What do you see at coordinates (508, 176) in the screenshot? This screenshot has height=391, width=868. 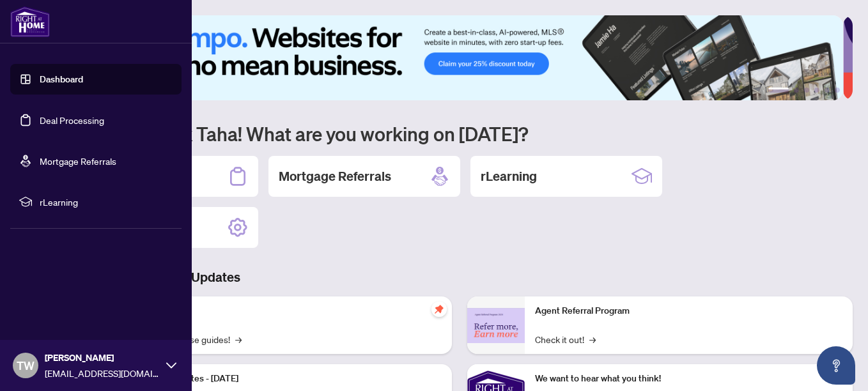 I see `h2: rLearning` at bounding box center [508, 176].